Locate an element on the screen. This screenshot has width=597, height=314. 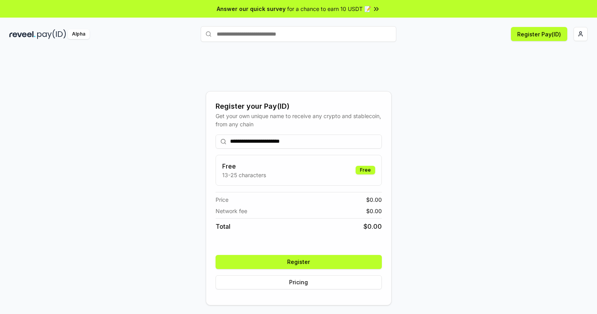
button: Register Pay(ID) is located at coordinates (539, 34).